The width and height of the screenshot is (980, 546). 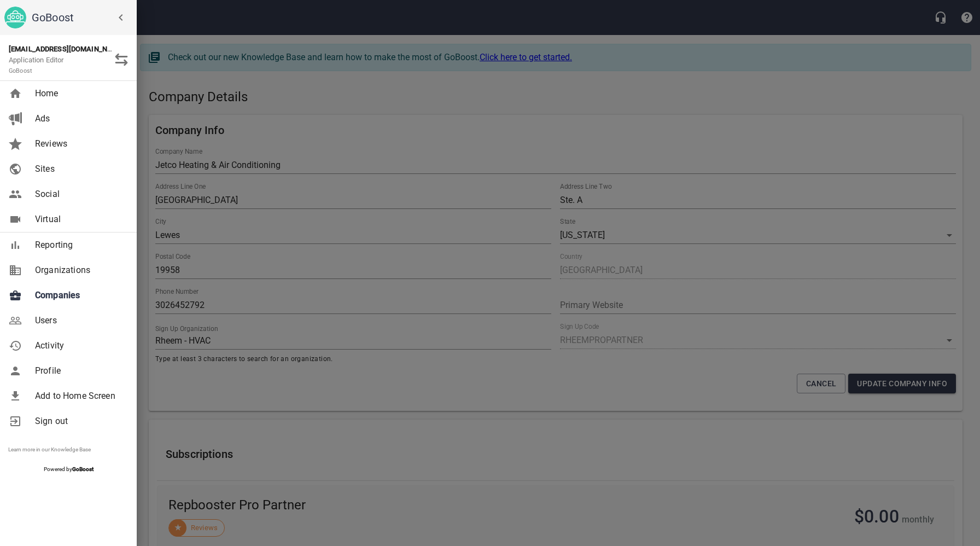 I want to click on span: Ads, so click(x=79, y=119).